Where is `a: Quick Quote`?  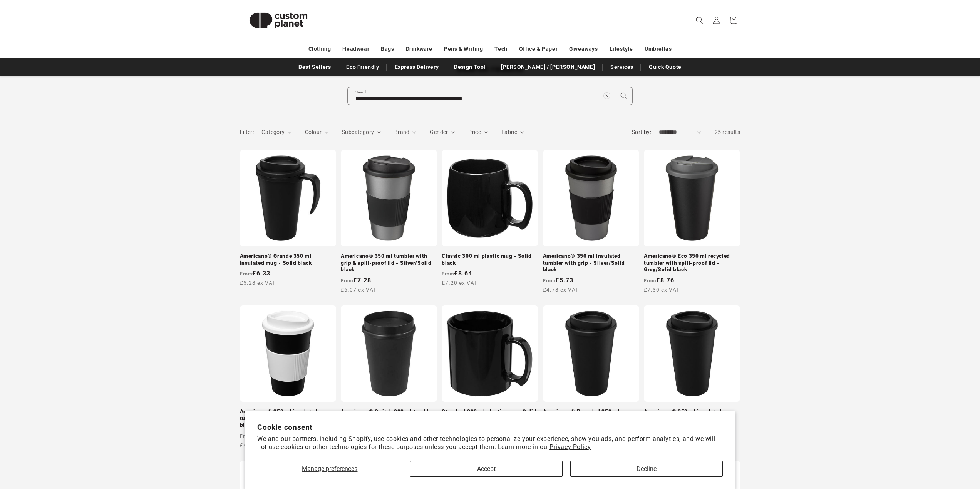
a: Quick Quote is located at coordinates (665, 67).